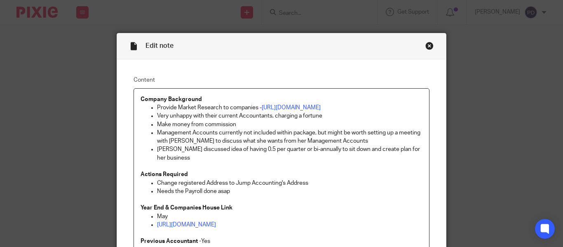  Describe the element at coordinates (186, 208) in the screenshot. I see `strong: Year End & Companies House Link` at that location.